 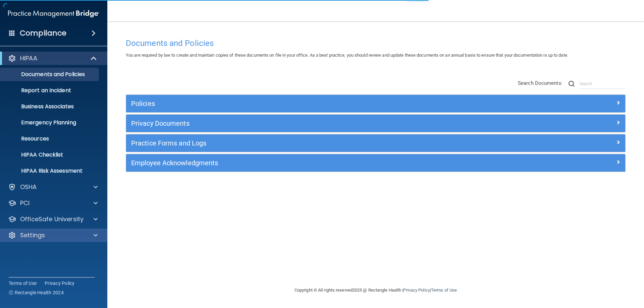 I want to click on p: HIPAA Risk Assessment, so click(x=50, y=171).